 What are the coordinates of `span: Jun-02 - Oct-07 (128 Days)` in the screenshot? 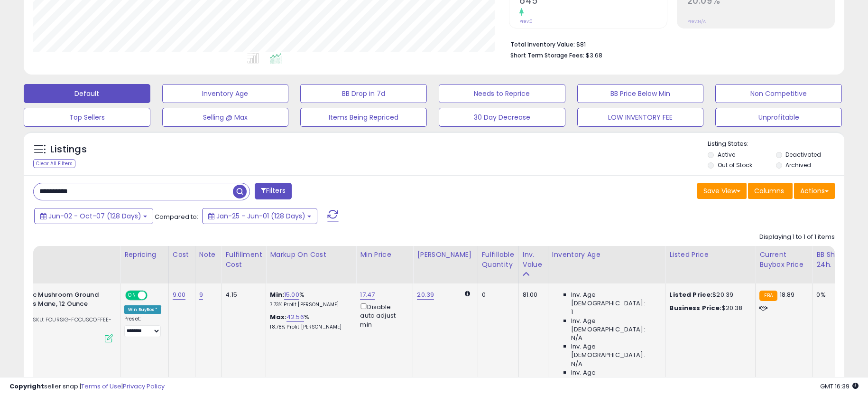 It's located at (95, 216).